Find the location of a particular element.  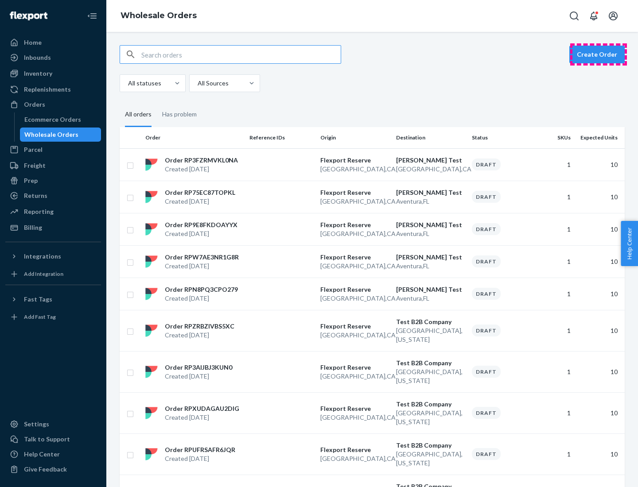

a: Inbounds is located at coordinates (53, 58).